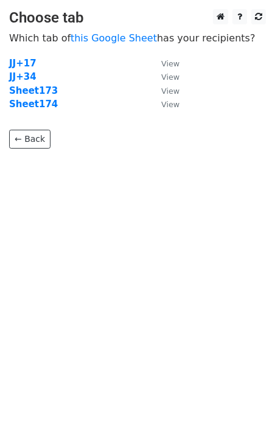  I want to click on p: Which tab of has your recipients?, so click(138, 38).